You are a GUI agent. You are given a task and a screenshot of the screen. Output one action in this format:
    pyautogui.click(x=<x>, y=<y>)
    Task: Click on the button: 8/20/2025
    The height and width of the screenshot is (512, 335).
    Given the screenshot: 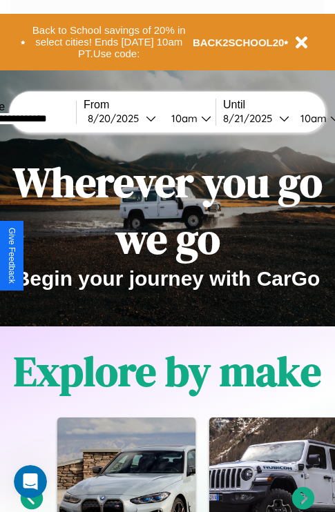 What is the action you would take?
    pyautogui.click(x=121, y=118)
    